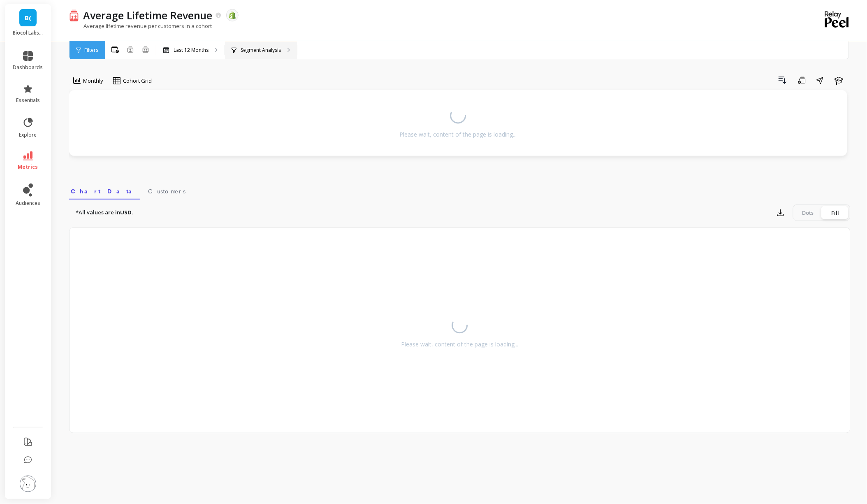 The width and height of the screenshot is (867, 504). I want to click on p: Average lifetime revenue per customers in a cohort, so click(141, 26).